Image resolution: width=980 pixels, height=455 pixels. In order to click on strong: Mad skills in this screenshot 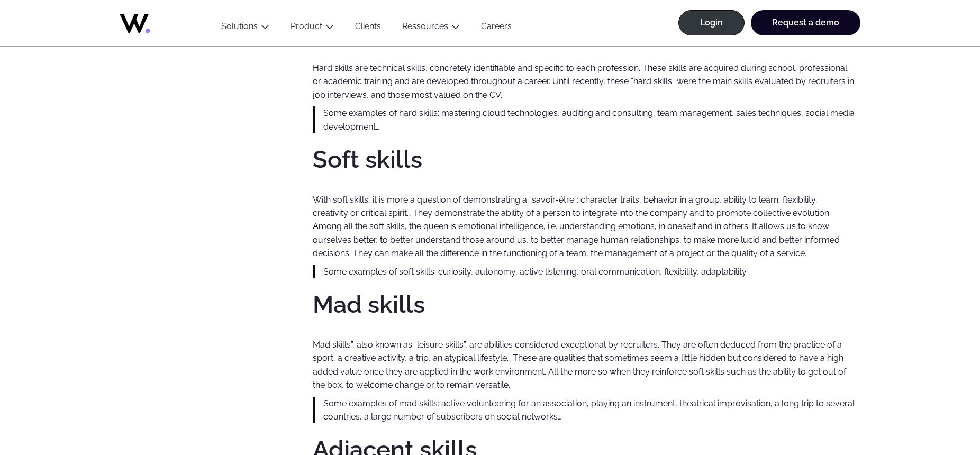, I will do `click(369, 304)`.